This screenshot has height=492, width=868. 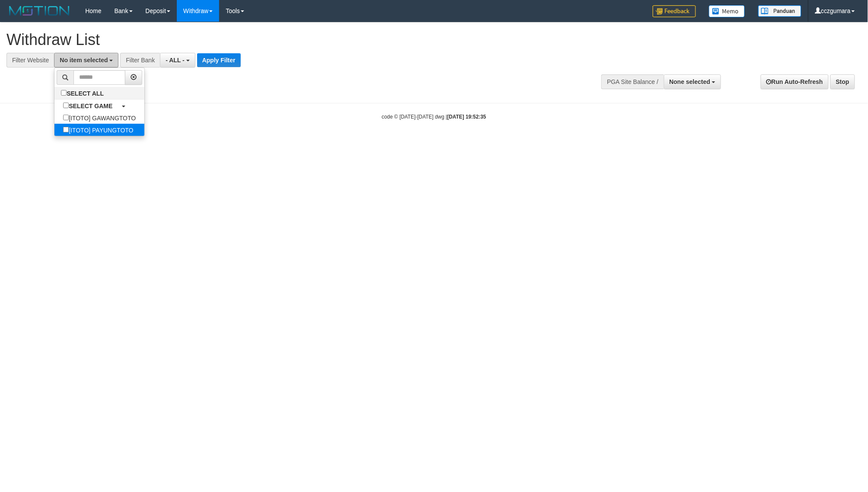 I want to click on button: Apply Filter, so click(x=219, y=60).